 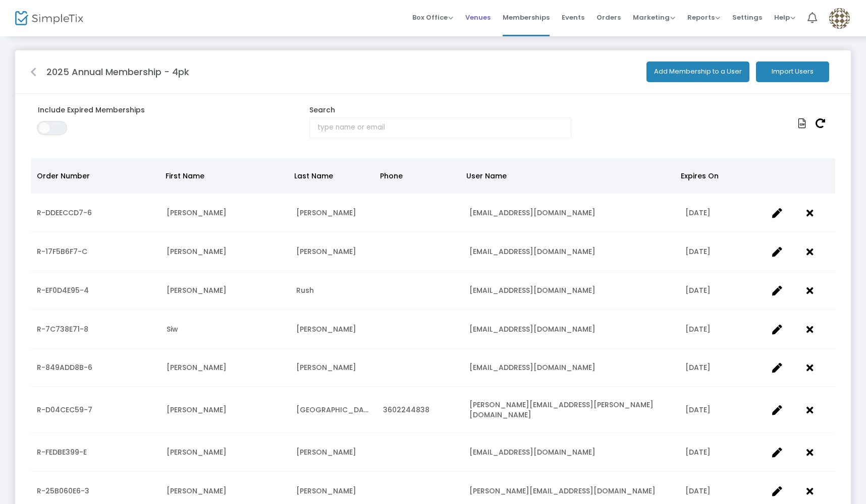 I want to click on span: George, so click(x=196, y=367).